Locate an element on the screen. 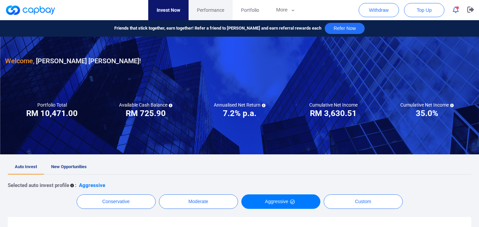 The image size is (479, 227). h5: Annualised Net Return is located at coordinates (240, 105).